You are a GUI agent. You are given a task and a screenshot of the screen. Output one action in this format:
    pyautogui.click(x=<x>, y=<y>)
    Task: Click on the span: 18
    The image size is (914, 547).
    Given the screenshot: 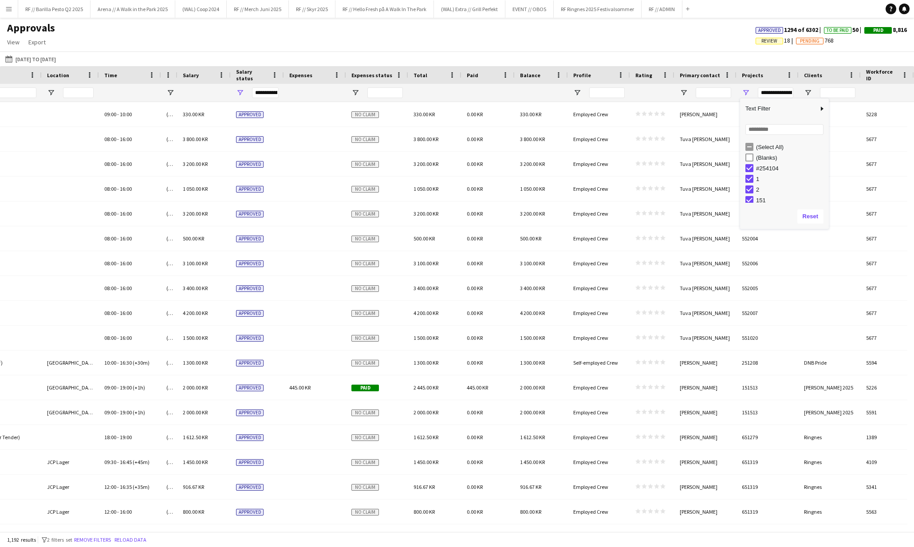 What is the action you would take?
    pyautogui.click(x=776, y=40)
    